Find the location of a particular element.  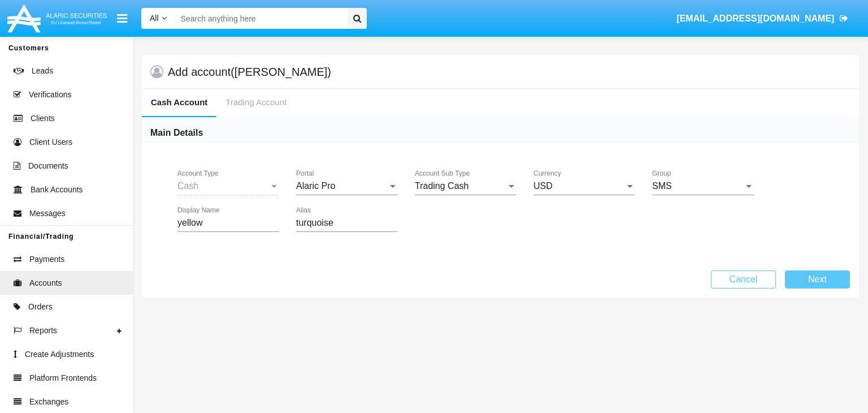

button: Next is located at coordinates (817, 280).